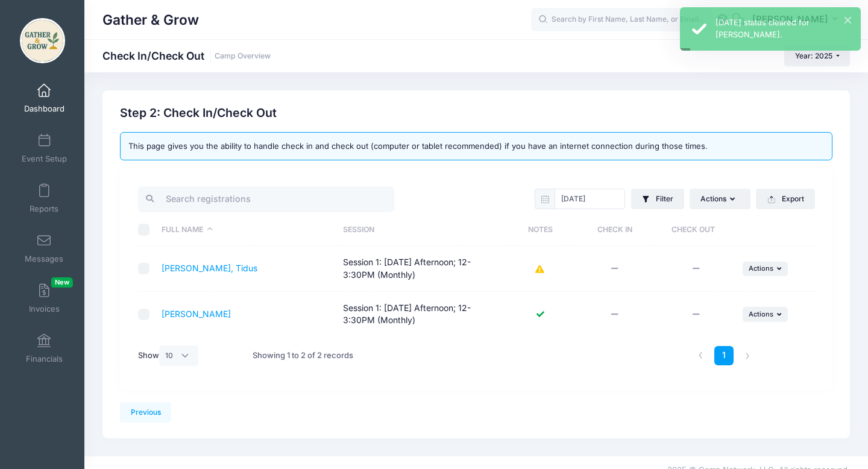 This screenshot has width=868, height=469. Describe the element at coordinates (179, 356) in the screenshot. I see `select: Show` at that location.